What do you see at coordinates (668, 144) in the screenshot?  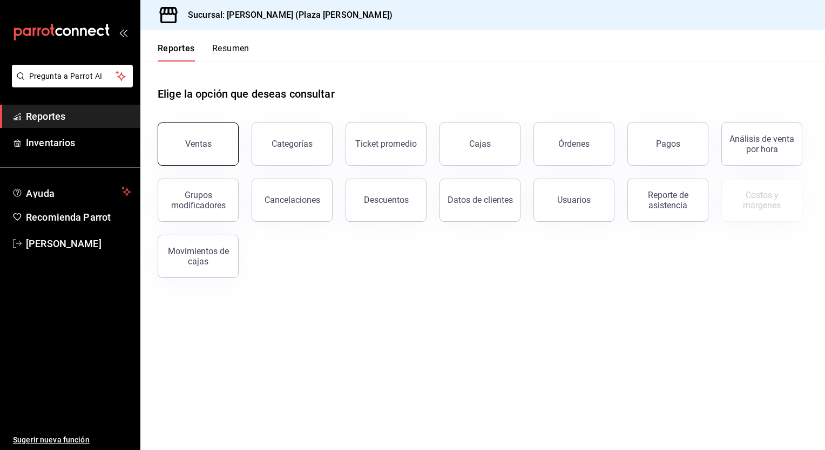 I see `button: Pagos` at bounding box center [668, 144].